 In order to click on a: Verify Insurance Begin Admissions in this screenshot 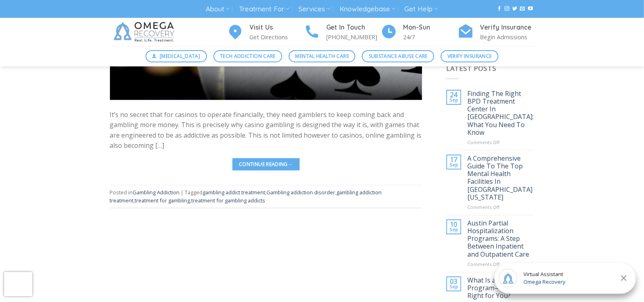, I will do `click(496, 32)`.